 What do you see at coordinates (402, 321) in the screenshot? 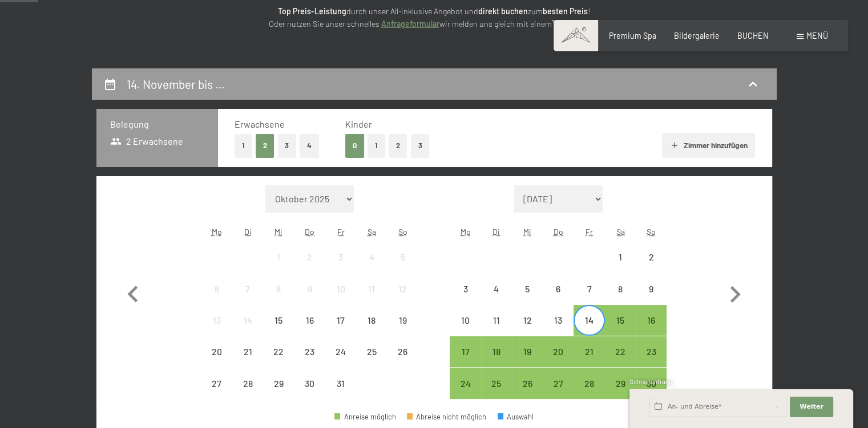
I see `div: Sun Oct 19 2025` at bounding box center [402, 321].